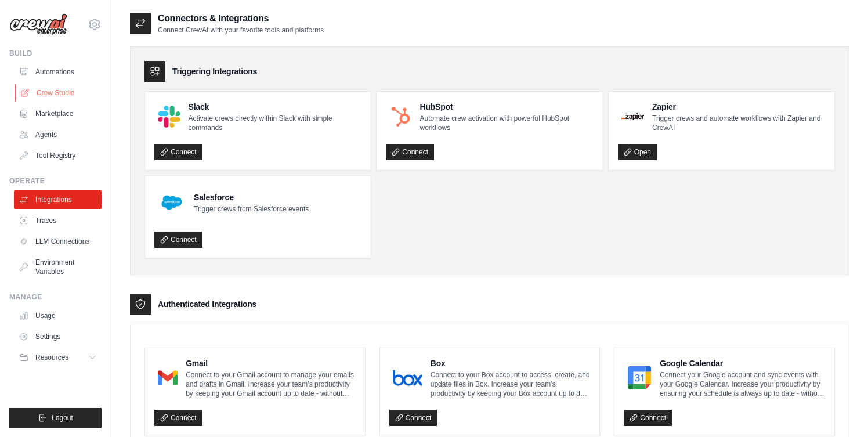  I want to click on h4: Salesforce, so click(251, 197).